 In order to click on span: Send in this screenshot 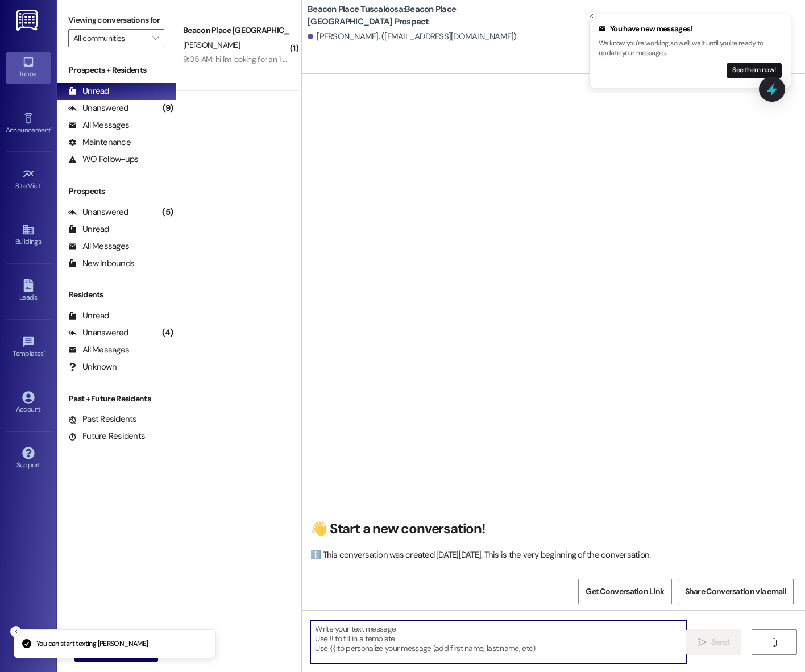, I will do `click(719, 642)`.